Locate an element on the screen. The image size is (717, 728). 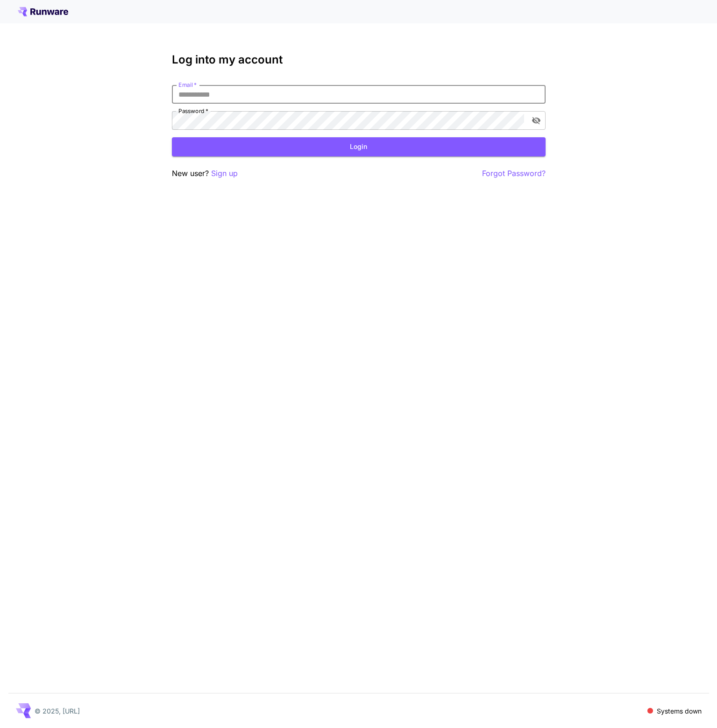
p: Forgot Password? is located at coordinates (514, 173).